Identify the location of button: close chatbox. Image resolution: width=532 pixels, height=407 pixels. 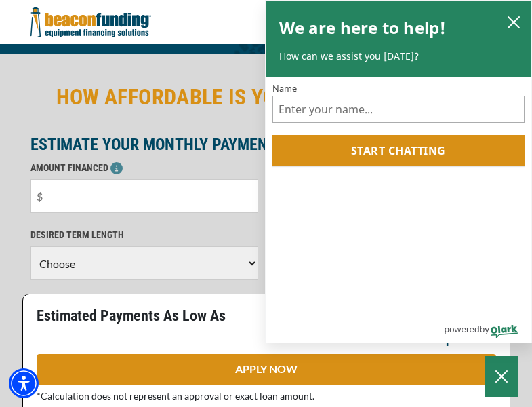
(514, 22).